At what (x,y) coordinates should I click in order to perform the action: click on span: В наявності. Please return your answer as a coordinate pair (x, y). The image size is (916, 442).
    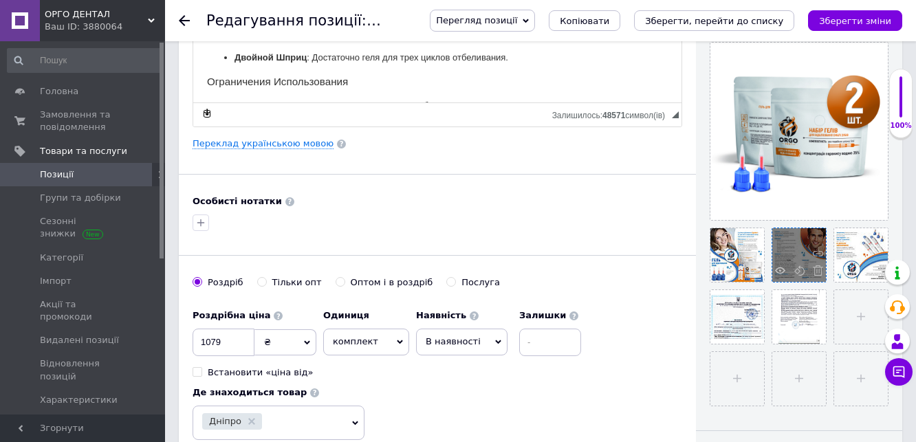
    Looking at the image, I should click on (453, 341).